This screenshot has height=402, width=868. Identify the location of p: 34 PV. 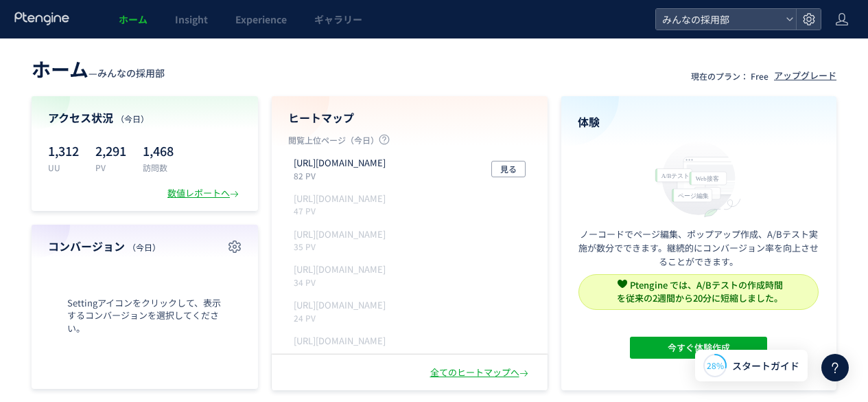
(342, 281).